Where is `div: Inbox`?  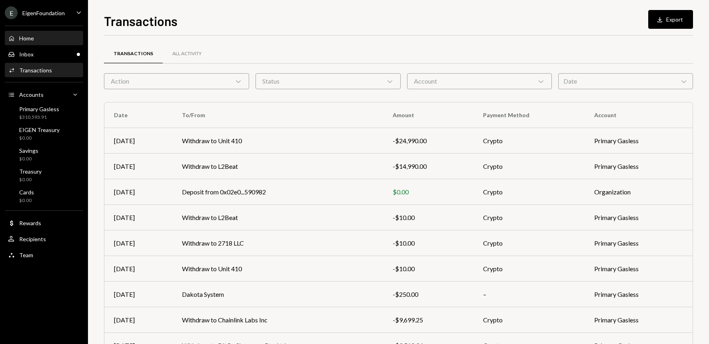 div: Inbox is located at coordinates (26, 54).